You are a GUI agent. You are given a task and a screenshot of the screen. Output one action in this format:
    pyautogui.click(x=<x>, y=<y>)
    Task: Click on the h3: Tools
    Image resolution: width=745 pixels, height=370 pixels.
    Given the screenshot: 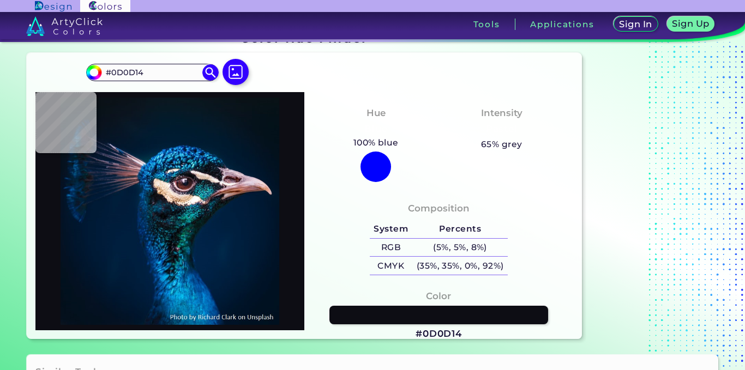 What is the action you would take?
    pyautogui.click(x=487, y=24)
    